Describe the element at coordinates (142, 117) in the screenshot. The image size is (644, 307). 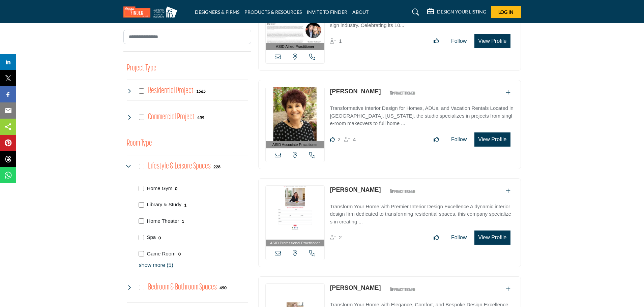
I see `input: Select Commercial Project checkbox` at that location.